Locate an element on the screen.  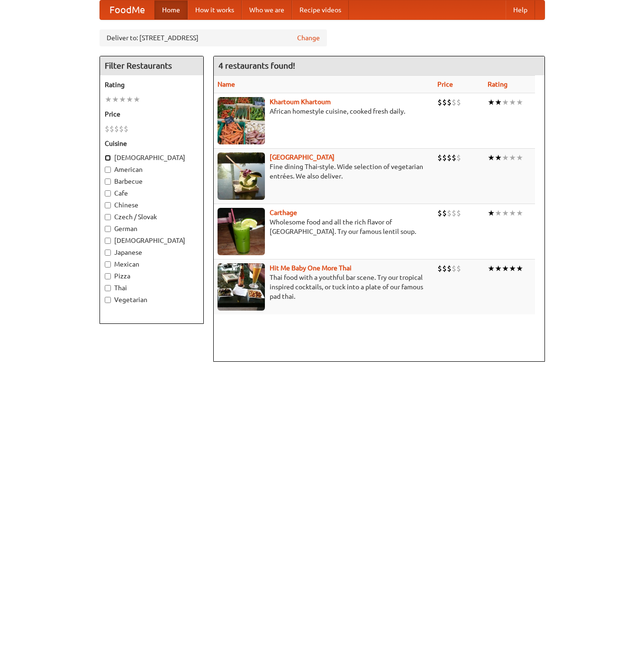
input: Vegetarian is located at coordinates (108, 300).